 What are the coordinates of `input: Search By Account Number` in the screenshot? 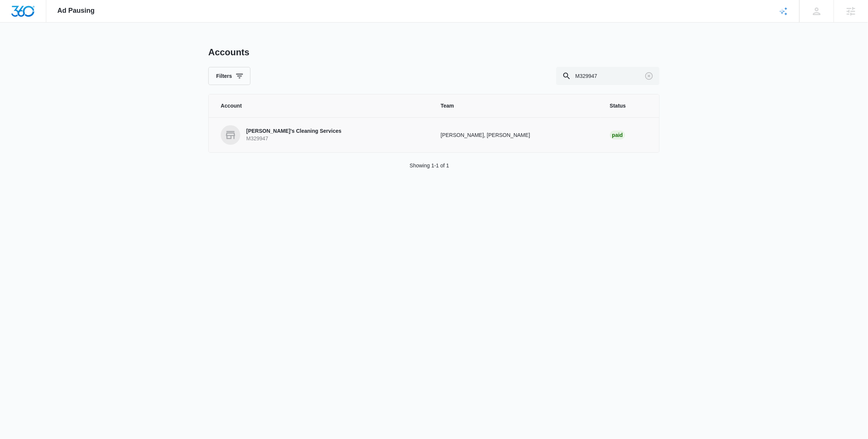 It's located at (608, 76).